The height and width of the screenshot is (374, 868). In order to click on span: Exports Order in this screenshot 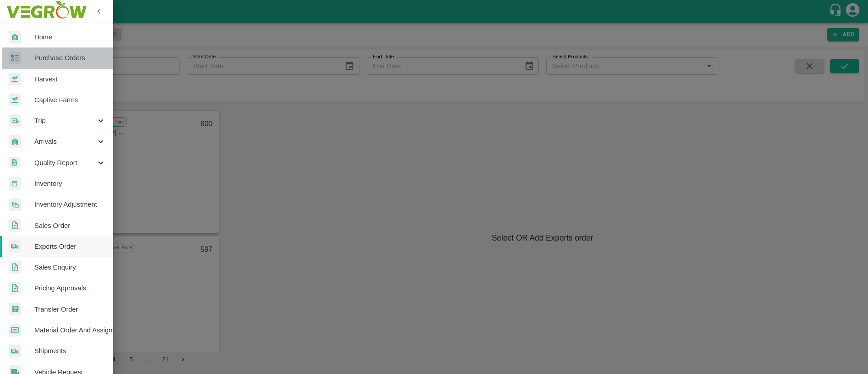, I will do `click(70, 246)`.